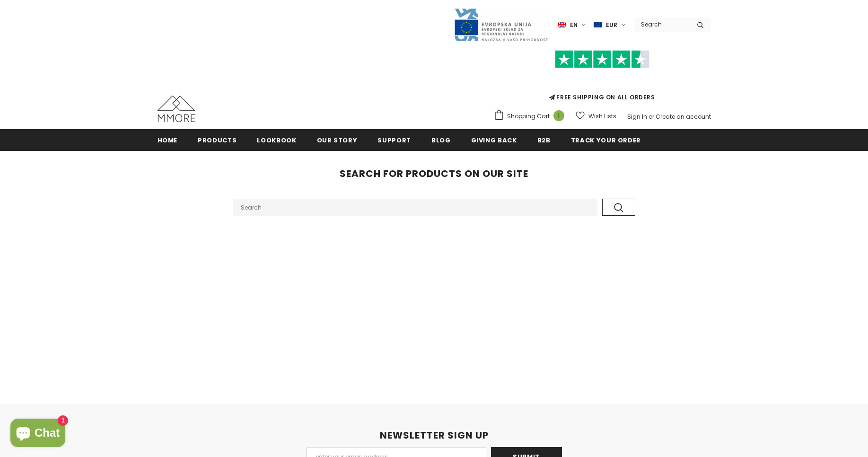  What do you see at coordinates (501, 25) in the screenshot?
I see `img: Javni Razpis` at bounding box center [501, 25].